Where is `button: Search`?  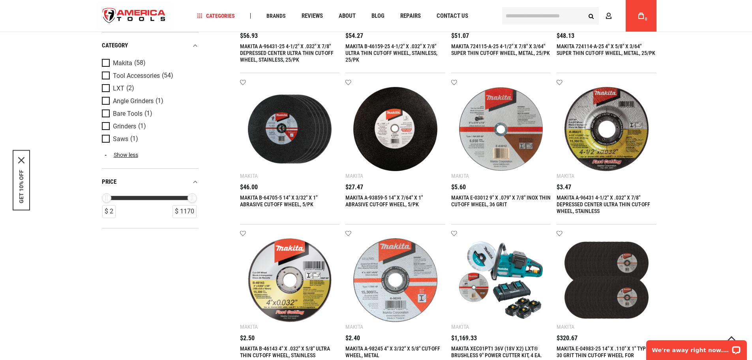
button: Search is located at coordinates (591, 16).